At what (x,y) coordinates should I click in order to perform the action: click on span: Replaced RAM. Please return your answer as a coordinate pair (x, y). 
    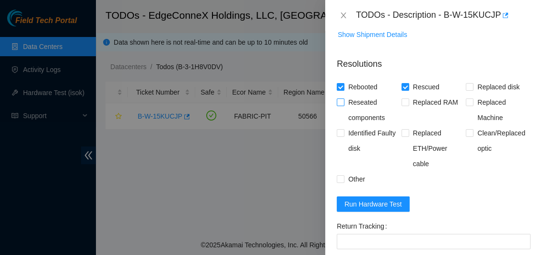
    Looking at the image, I should click on (436, 102).